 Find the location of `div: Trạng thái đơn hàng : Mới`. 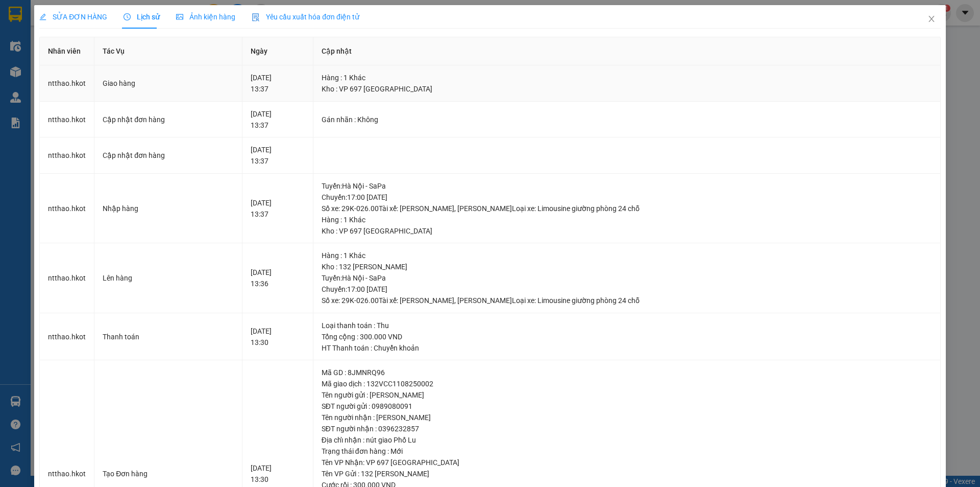

div: Trạng thái đơn hàng : Mới is located at coordinates (627, 451).